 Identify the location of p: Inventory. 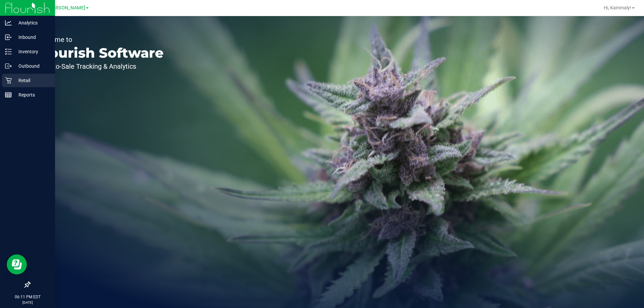
(32, 52).